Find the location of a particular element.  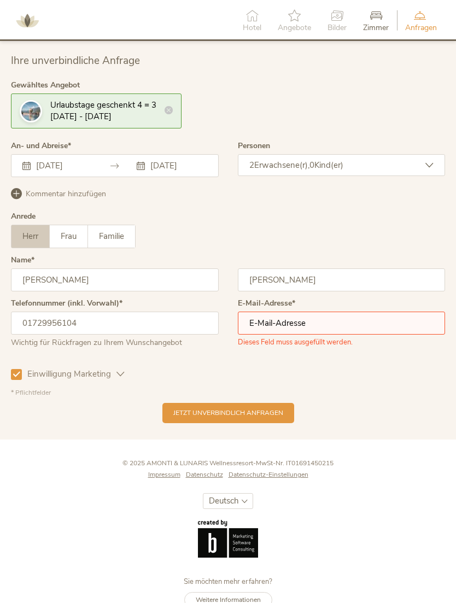

img: Brandnamic GmbH | Leading Hospitality Solutions is located at coordinates (228, 538).